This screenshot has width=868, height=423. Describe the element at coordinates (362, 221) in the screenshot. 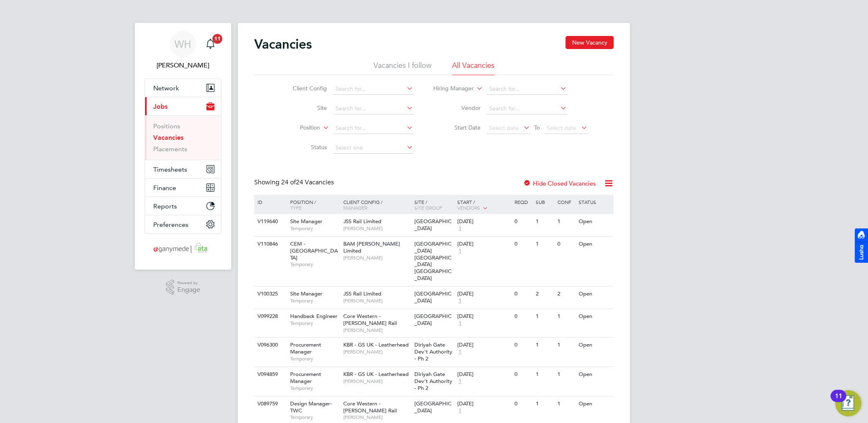

I see `span: JSS Rail Limited` at that location.